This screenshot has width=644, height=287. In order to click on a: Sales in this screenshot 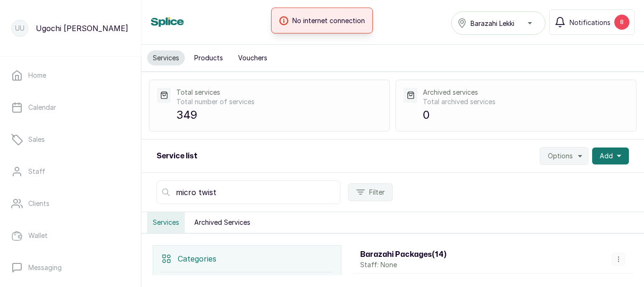, I will do `click(70, 140)`.